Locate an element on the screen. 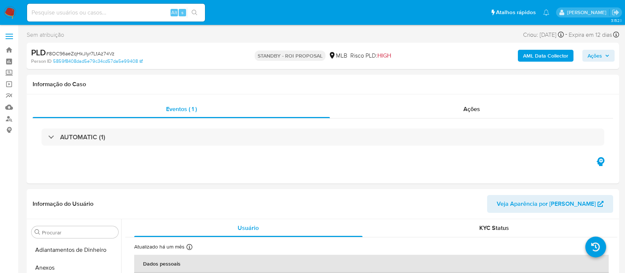 Image resolution: width=625 pixels, height=273 pixels. span: s is located at coordinates (182, 12).